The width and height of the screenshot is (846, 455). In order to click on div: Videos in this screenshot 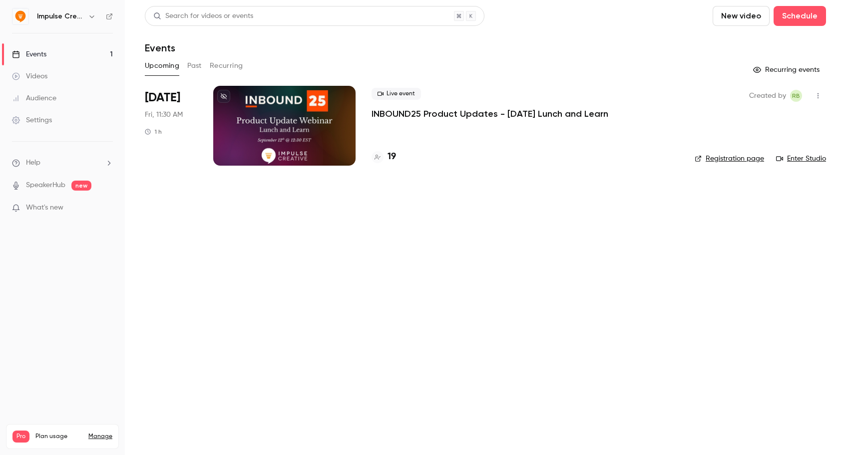, I will do `click(29, 76)`.